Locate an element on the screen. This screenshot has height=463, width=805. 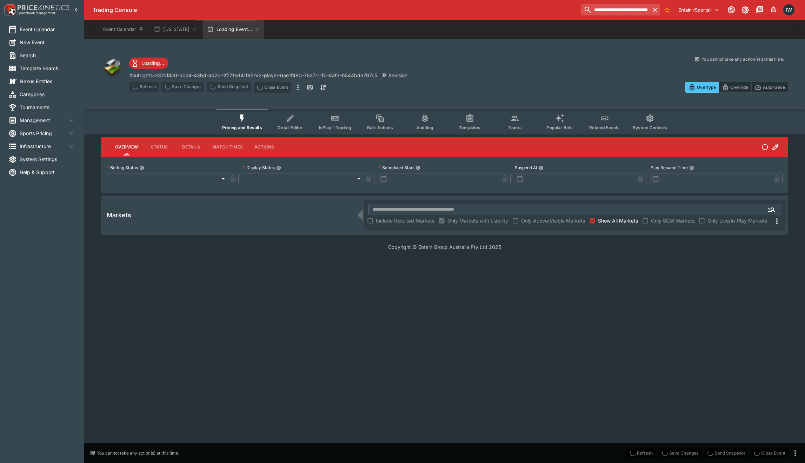
p: Display Status is located at coordinates (259, 167).